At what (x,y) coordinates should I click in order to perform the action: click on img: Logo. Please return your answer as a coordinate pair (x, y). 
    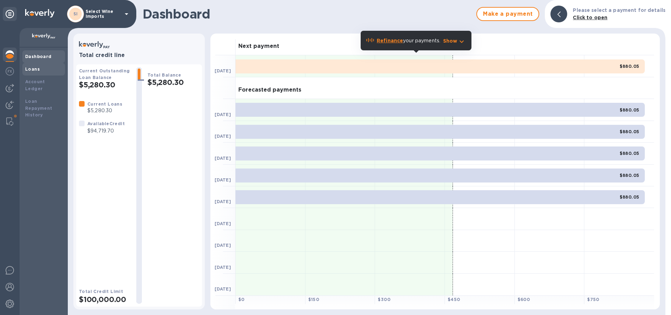
    Looking at the image, I should click on (40, 13).